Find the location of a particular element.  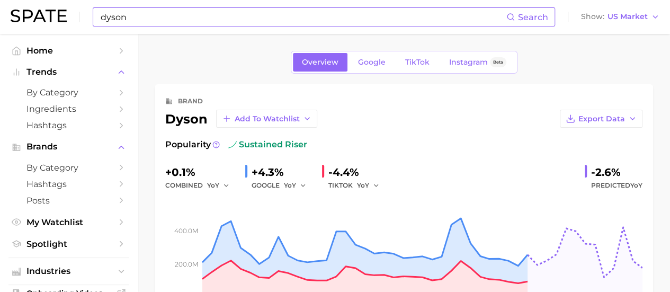

span: Beta is located at coordinates (498, 62).